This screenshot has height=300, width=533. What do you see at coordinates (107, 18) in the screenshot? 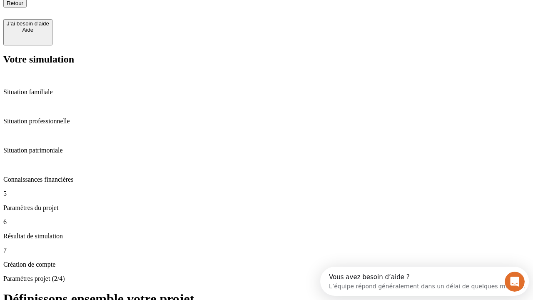
I see `div: L’équipe répond généralement dans un délai de quelques minutes.` at bounding box center [107, 18].